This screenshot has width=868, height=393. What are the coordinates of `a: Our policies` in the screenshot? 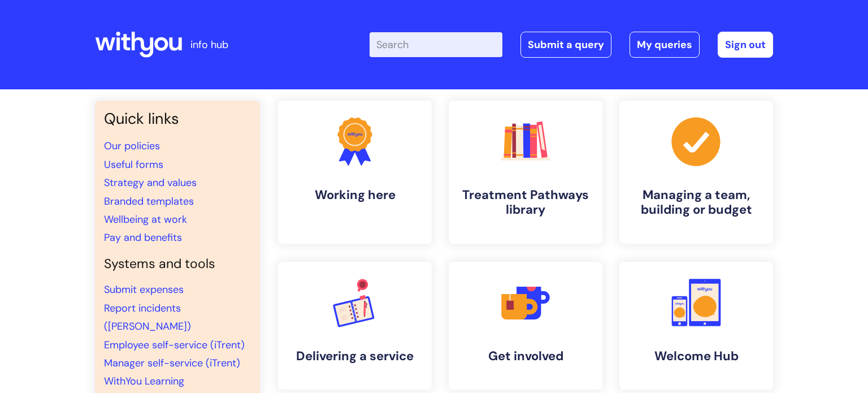 It's located at (131, 146).